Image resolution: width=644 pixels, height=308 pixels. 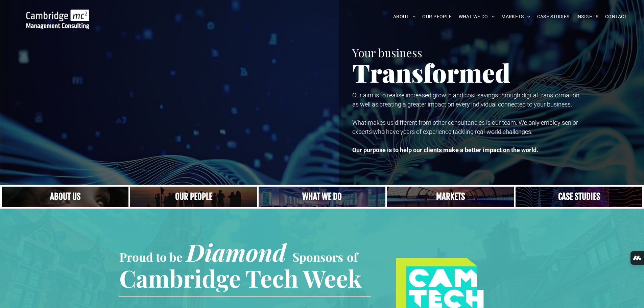 What do you see at coordinates (237, 252) in the screenshot?
I see `span: Diamond` at bounding box center [237, 252].